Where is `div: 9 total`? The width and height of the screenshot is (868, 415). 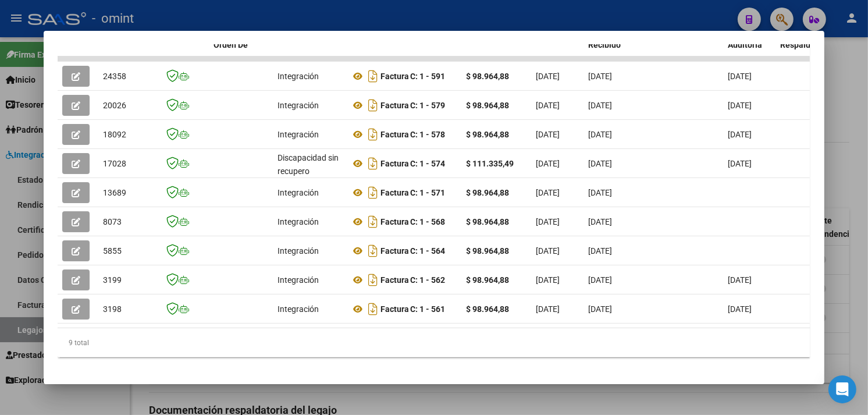 div: 9 total is located at coordinates (434, 343).